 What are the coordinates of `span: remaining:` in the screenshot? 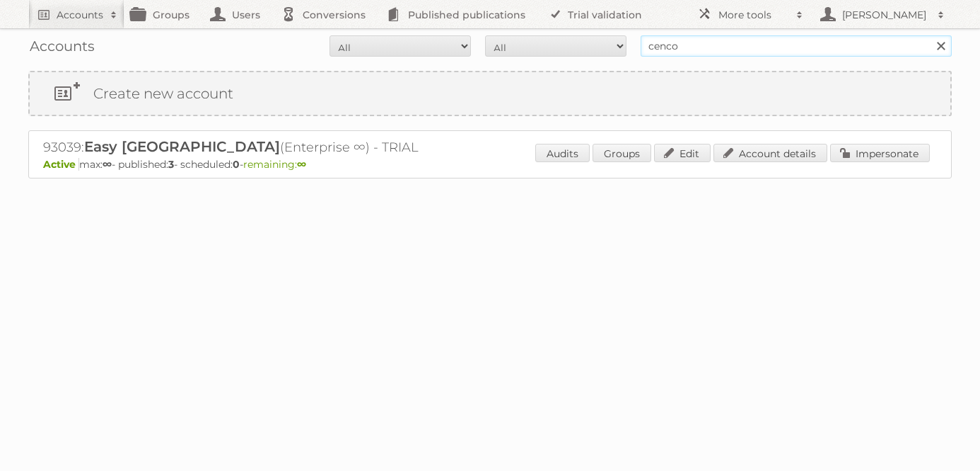 It's located at (275, 164).